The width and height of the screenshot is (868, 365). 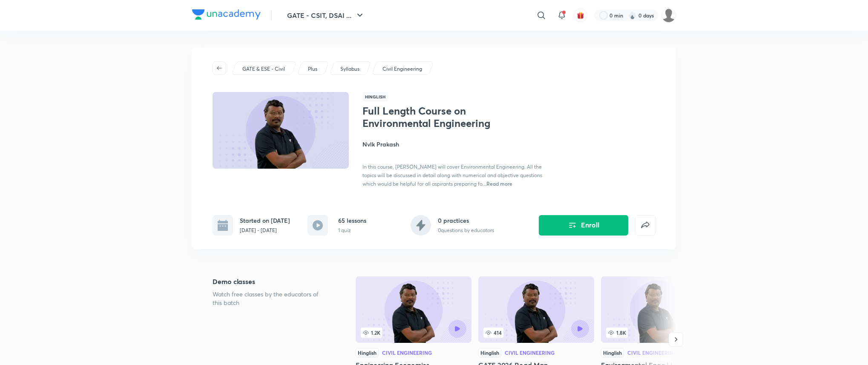 I want to click on p: Syllabus, so click(x=349, y=69).